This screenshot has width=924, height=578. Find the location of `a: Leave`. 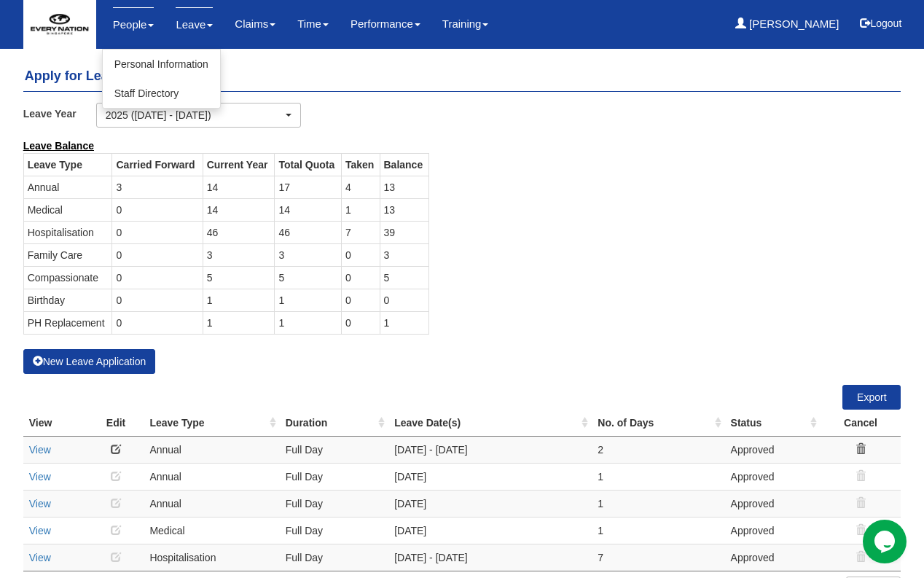

a: Leave is located at coordinates (194, 24).